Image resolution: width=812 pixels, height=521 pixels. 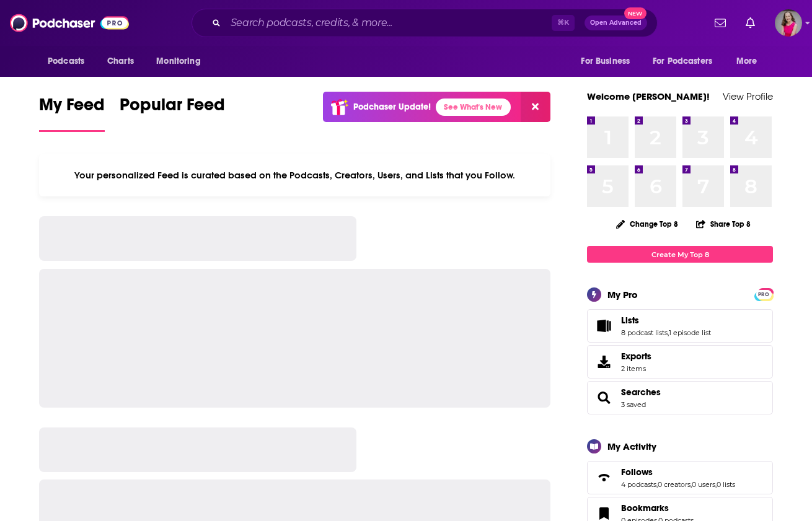 What do you see at coordinates (724, 224) in the screenshot?
I see `button: Share Top 8` at bounding box center [724, 224].